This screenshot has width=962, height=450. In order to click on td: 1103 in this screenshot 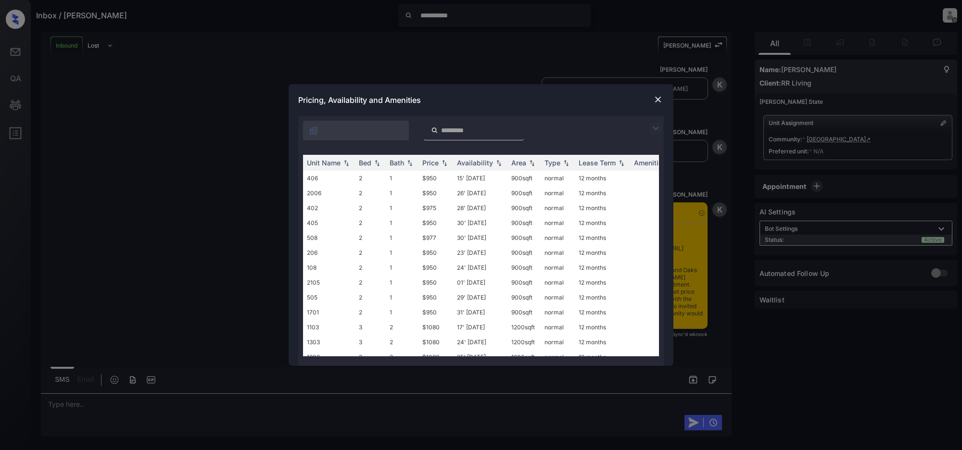, I will do `click(329, 327)`.